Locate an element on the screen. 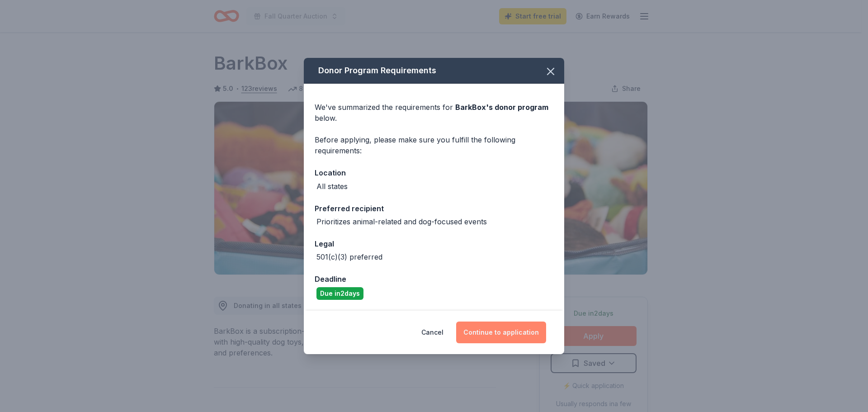  div: Deadline is located at coordinates (434, 279).